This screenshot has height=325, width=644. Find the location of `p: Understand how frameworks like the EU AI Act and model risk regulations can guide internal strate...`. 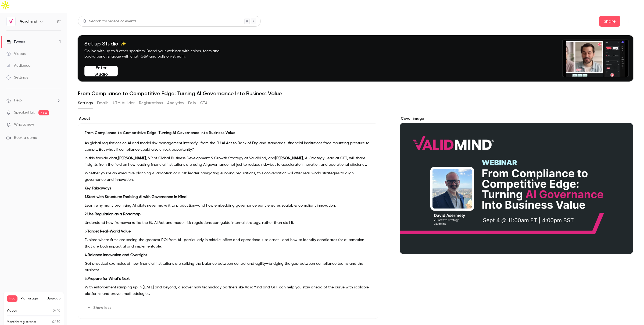

p: Understand how frameworks like the EU AI Act and model risk regulations can guide internal strate... is located at coordinates (228, 223).